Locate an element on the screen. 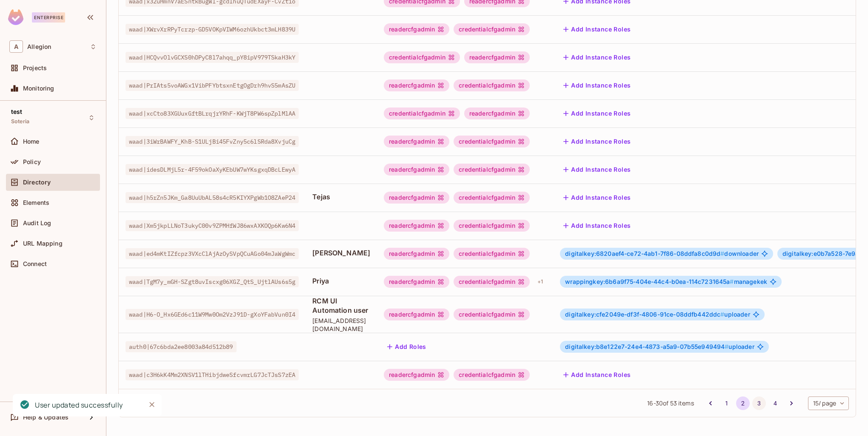 The image size is (868, 436). span: Home is located at coordinates (31, 142).